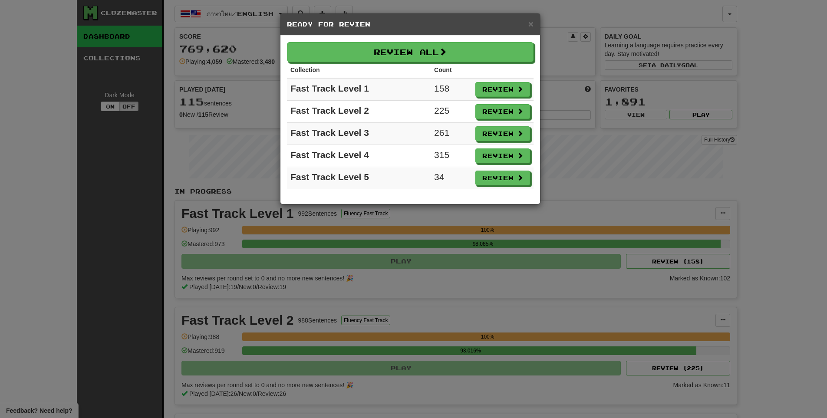  I want to click on td: 158, so click(451, 89).